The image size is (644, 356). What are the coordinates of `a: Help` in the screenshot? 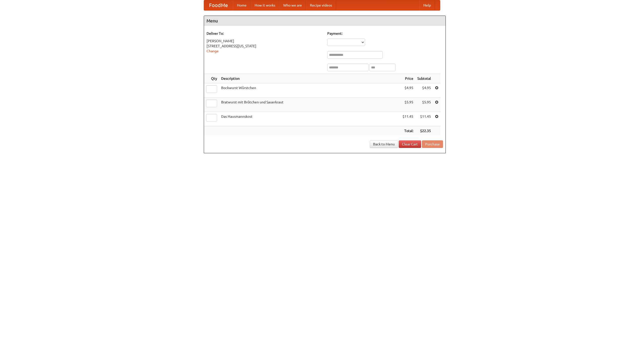 It's located at (427, 5).